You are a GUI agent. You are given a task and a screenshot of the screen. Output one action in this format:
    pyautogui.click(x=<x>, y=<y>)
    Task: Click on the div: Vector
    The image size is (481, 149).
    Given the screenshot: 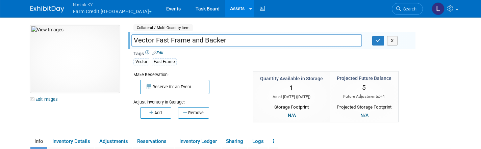 What is the action you would take?
    pyautogui.click(x=141, y=62)
    